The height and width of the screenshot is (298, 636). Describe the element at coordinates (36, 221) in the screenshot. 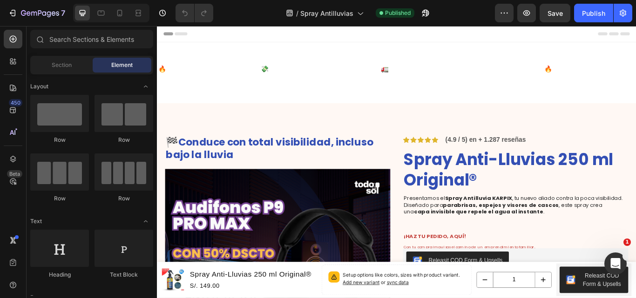

I see `span: Text` at that location.